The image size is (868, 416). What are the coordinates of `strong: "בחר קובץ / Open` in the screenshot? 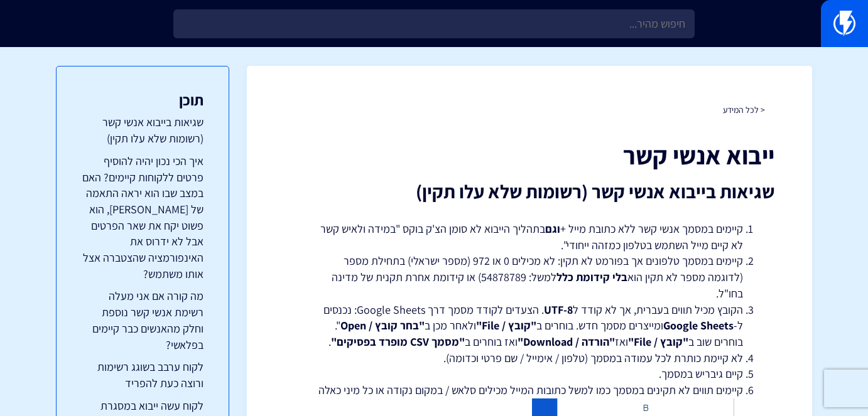 It's located at (382, 325).